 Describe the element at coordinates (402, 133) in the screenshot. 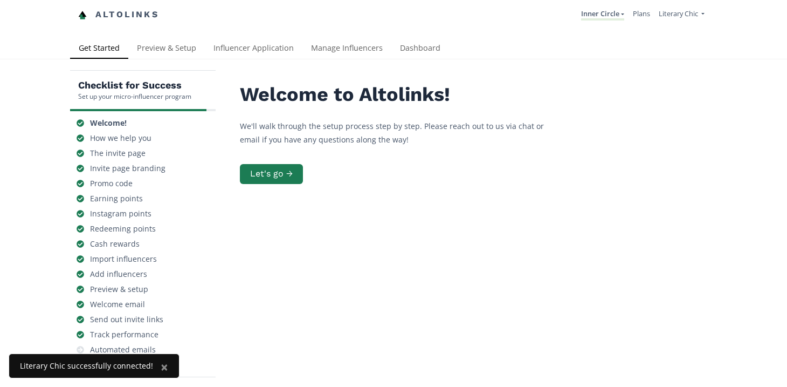

I see `p: We'll walk through the setup process step by step. Please reach out to us via chat or email if yo...` at that location.